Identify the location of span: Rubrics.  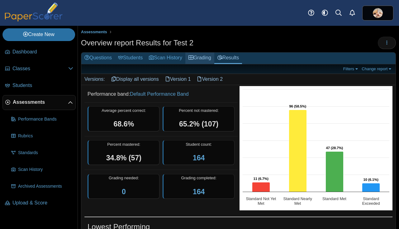
(45, 136).